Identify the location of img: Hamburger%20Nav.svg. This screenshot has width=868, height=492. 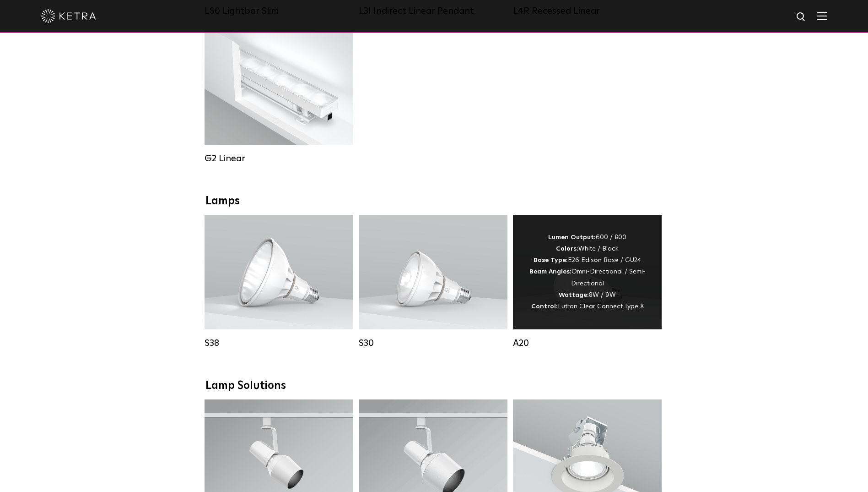
(822, 15).